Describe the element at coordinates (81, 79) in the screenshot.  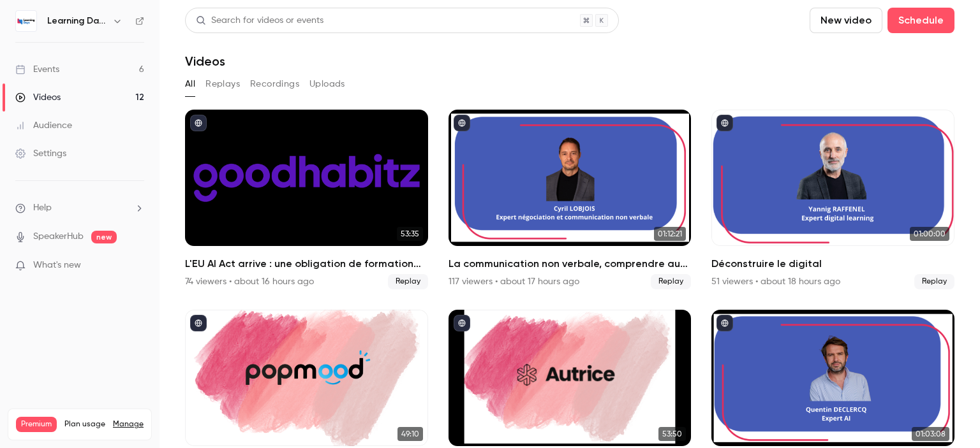
I see `div: Domaine` at that location.